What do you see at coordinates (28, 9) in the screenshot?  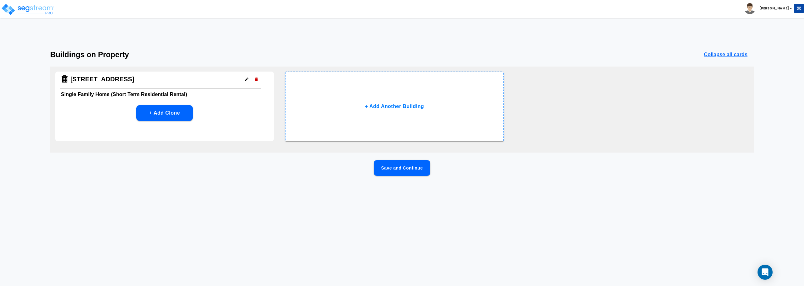 I see `img: logo_pro_r.png` at bounding box center [28, 9].